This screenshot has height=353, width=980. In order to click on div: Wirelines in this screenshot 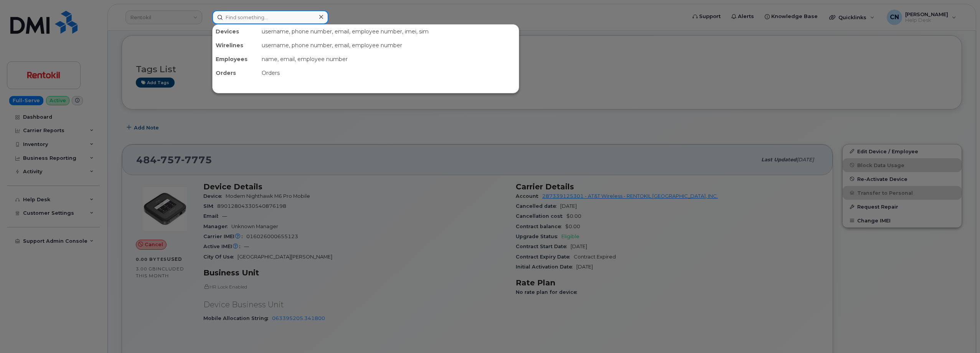, I will do `click(236, 46)`.